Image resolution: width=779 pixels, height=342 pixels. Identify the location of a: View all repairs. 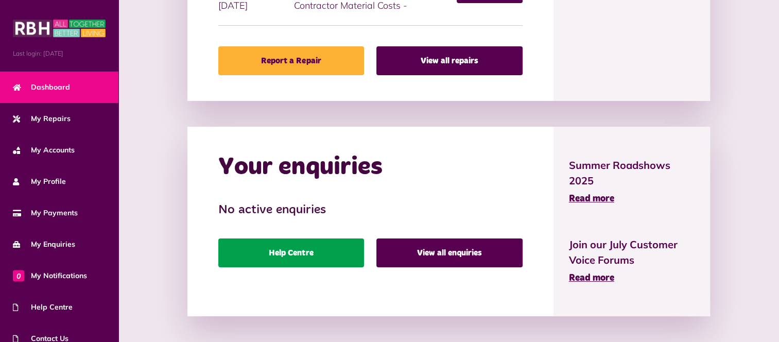
(449, 61).